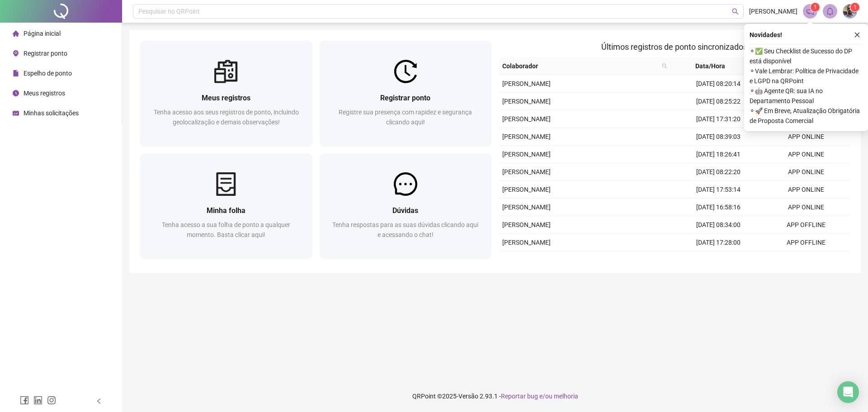 The image size is (868, 412). What do you see at coordinates (848, 392) in the screenshot?
I see `div: Open Intercom Messenger` at bounding box center [848, 392].